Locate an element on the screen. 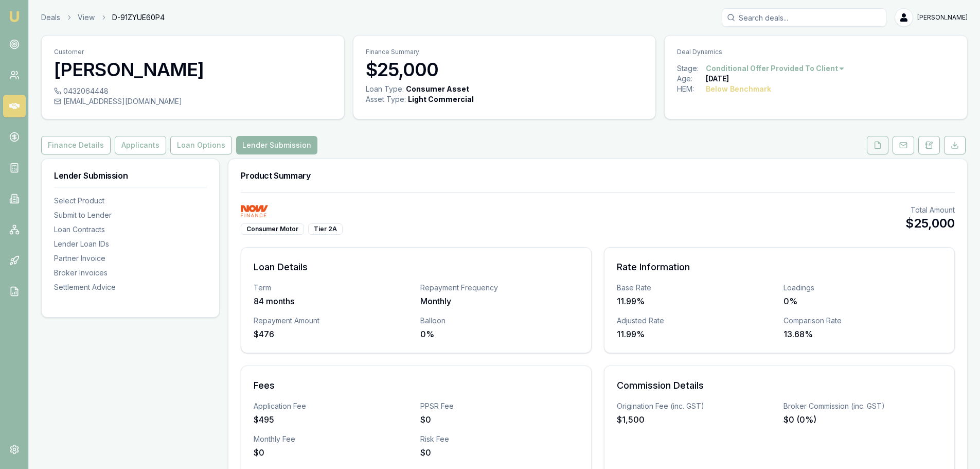 This screenshot has height=469, width=980. div: Stage: is located at coordinates (691, 68).